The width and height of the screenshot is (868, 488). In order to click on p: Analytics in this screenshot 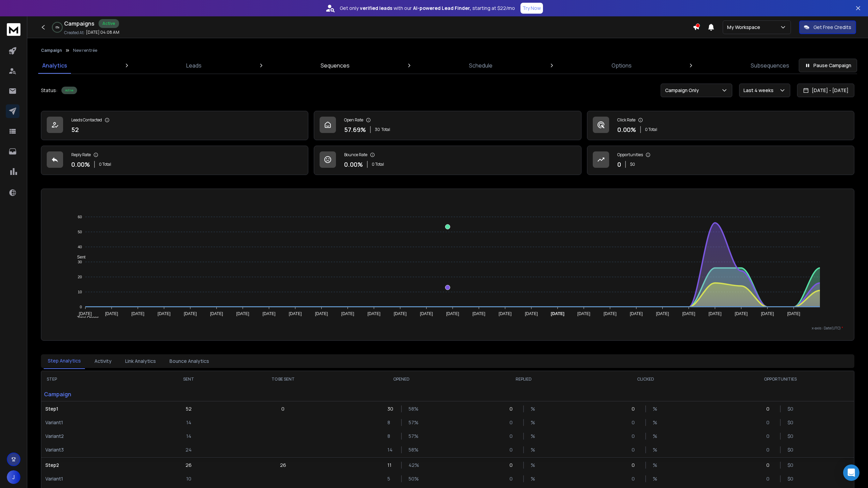, I will do `click(55, 65)`.